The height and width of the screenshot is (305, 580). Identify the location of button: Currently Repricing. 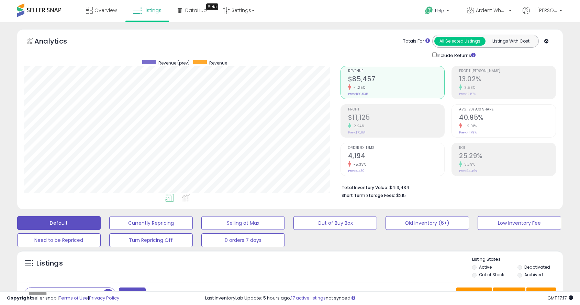
(151, 223).